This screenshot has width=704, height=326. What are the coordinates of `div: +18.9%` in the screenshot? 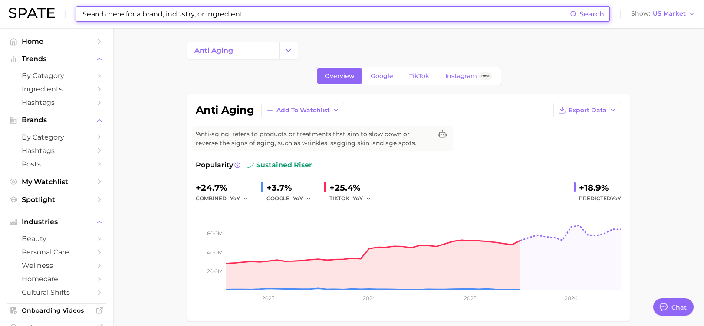 It's located at (600, 188).